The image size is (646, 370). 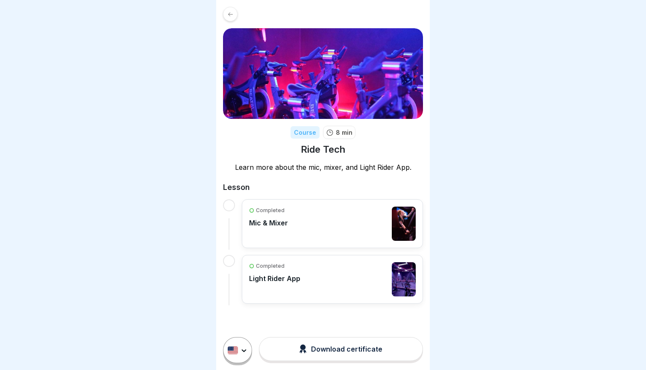 I want to click on a: CompletedLight Rider App, so click(x=332, y=279).